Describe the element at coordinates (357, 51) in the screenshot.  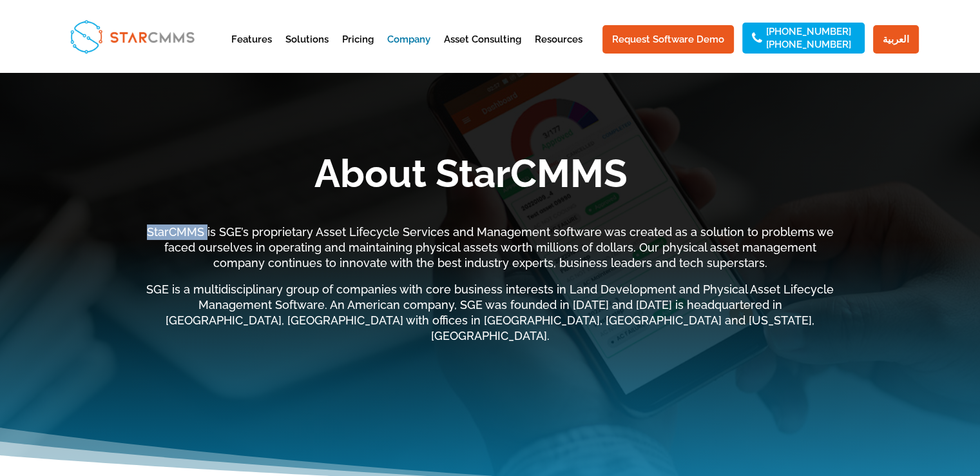
I see `a: Pricing` at that location.